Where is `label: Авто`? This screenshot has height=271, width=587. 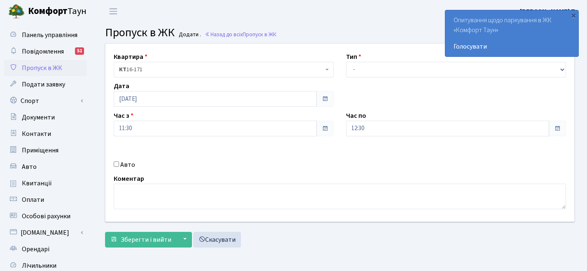
label: Авто is located at coordinates (128, 165).